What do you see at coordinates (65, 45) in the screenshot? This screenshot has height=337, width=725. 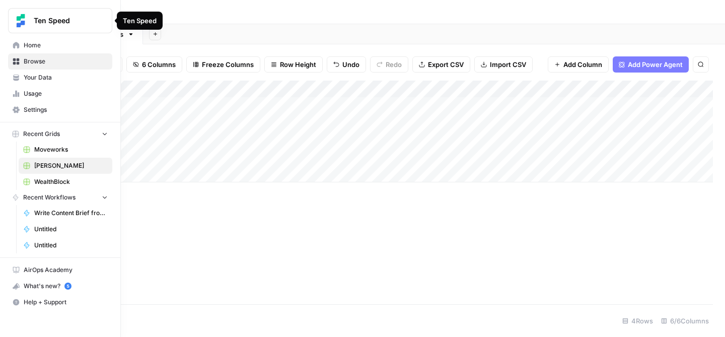 I see `span: Home` at bounding box center [65, 45].